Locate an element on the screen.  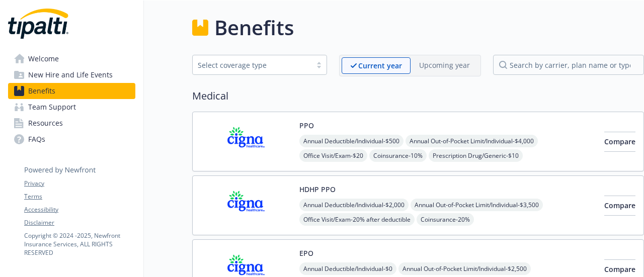
div: Select coverage type is located at coordinates (252, 65).